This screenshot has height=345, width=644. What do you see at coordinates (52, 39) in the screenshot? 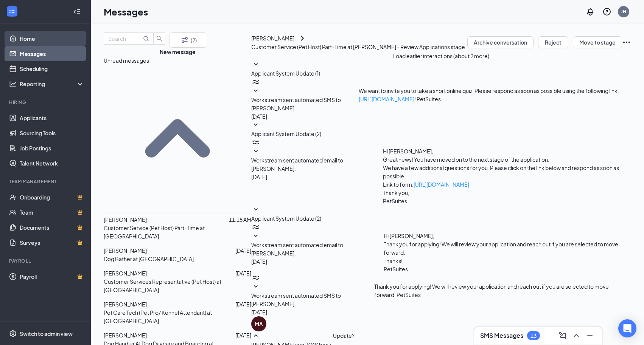
I see `a: Home` at bounding box center [52, 39].